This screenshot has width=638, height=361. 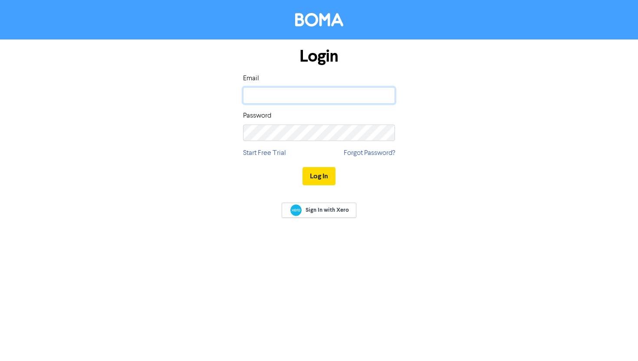 What do you see at coordinates (251, 79) in the screenshot?
I see `label: Email` at bounding box center [251, 79].